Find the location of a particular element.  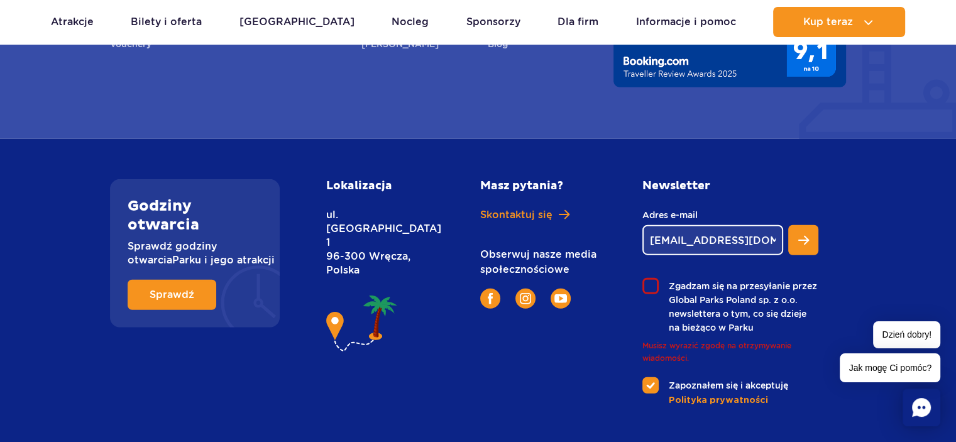

a: Sprawdź is located at coordinates (172, 295).